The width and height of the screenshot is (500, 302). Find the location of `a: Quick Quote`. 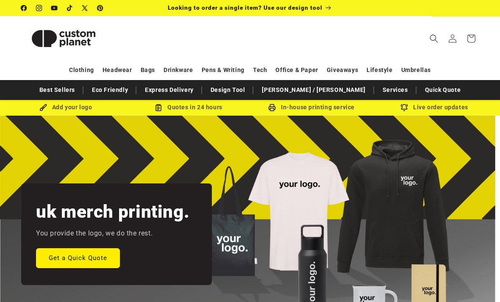

a: Quick Quote is located at coordinates (443, 90).